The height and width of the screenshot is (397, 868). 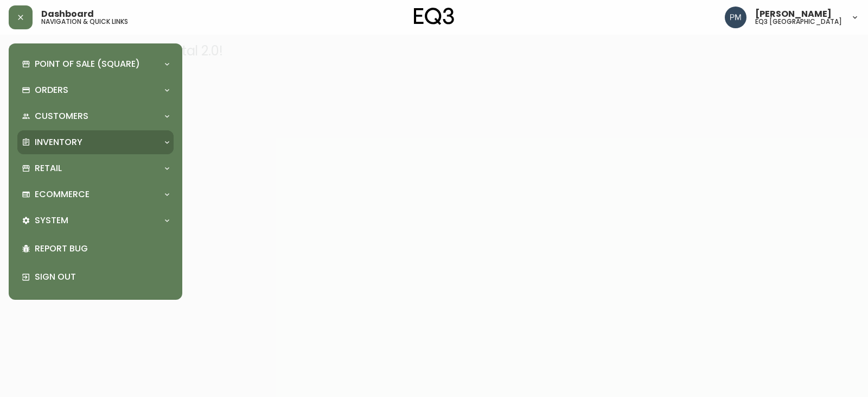 I want to click on div: Inventory, so click(x=96, y=142).